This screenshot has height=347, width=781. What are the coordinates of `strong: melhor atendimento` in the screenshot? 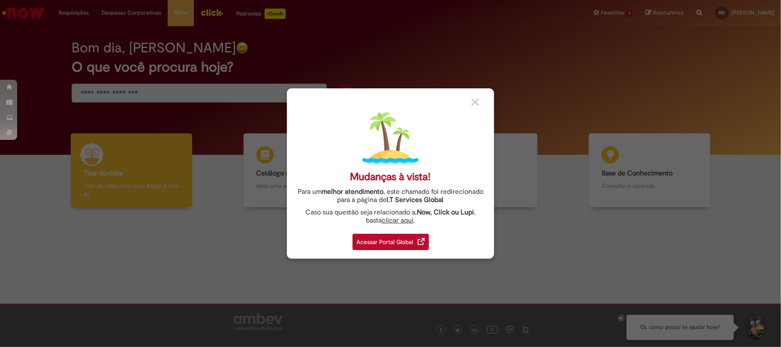 It's located at (353, 192).